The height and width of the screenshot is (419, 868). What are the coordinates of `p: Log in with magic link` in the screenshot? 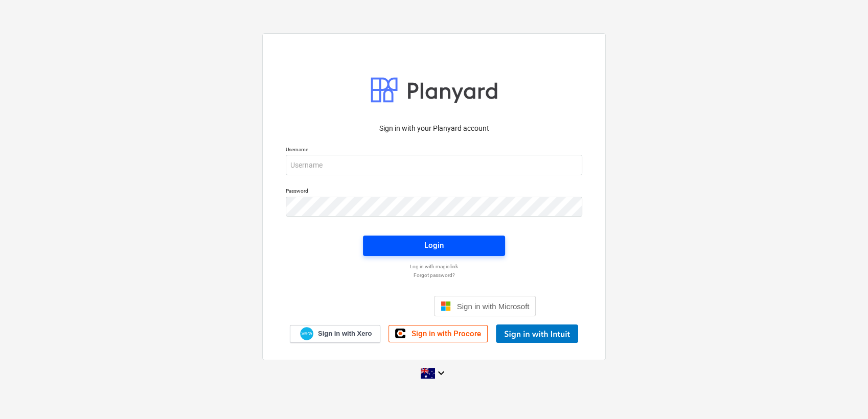 It's located at (434, 266).